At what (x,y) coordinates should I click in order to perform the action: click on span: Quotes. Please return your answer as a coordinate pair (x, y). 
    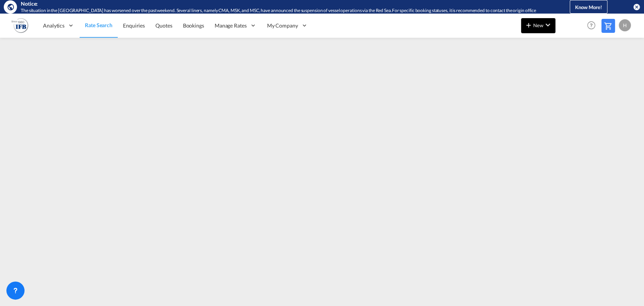
    Looking at the image, I should click on (164, 25).